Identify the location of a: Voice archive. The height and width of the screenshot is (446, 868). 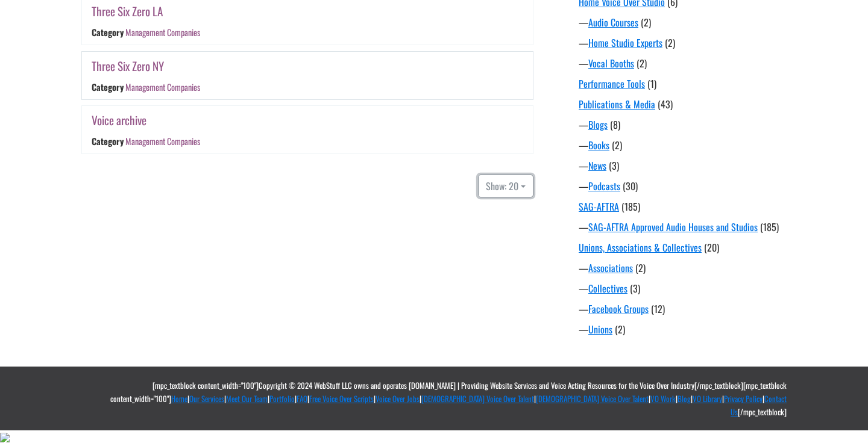
(119, 120).